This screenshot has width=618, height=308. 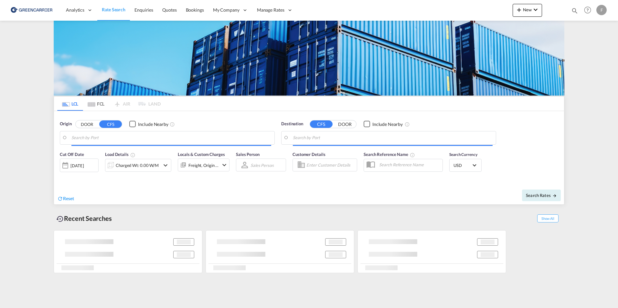 What do you see at coordinates (541, 195) in the screenshot?
I see `span: Search Rates` at bounding box center [541, 195].